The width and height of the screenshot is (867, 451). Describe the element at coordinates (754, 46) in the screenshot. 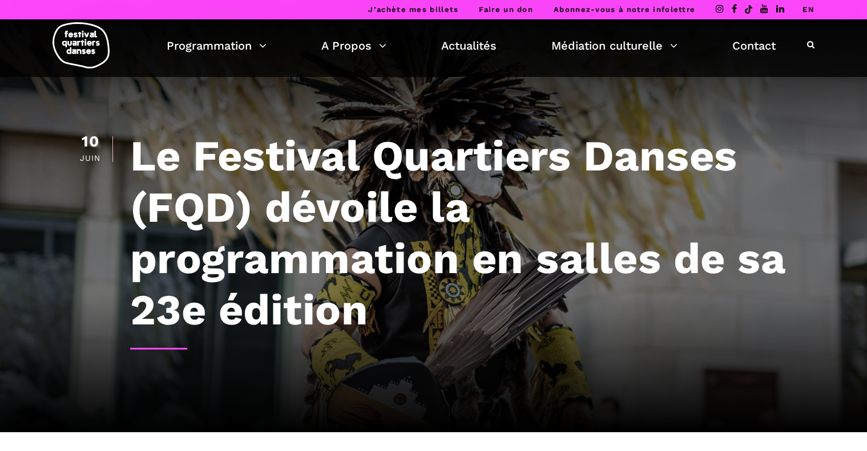

I see `a: Contact` at that location.